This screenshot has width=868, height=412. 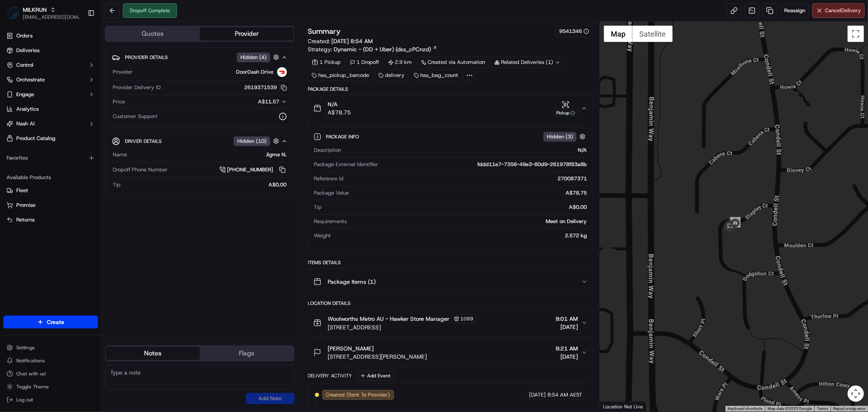 What do you see at coordinates (50, 220) in the screenshot?
I see `button: Returns` at bounding box center [50, 220].